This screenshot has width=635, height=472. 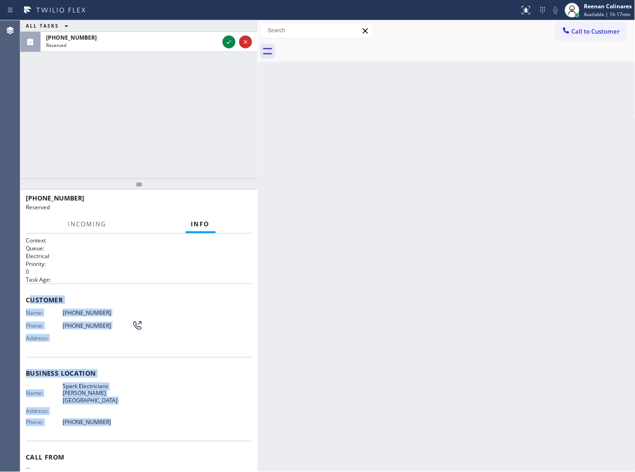 What do you see at coordinates (88, 224) in the screenshot?
I see `button: Incoming` at bounding box center [88, 224].